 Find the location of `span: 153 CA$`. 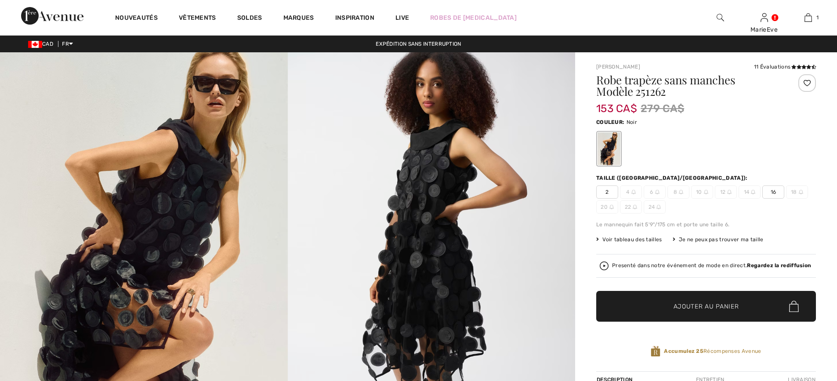

span: 153 CA$ is located at coordinates (617, 104).